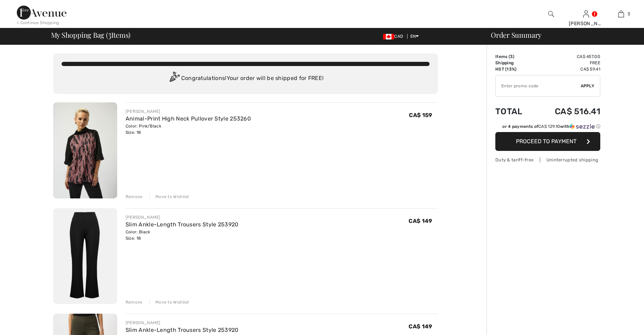 Image resolution: width=644 pixels, height=335 pixels. What do you see at coordinates (567, 57) in the screenshot?
I see `td: CA$ 457.00` at bounding box center [567, 57].